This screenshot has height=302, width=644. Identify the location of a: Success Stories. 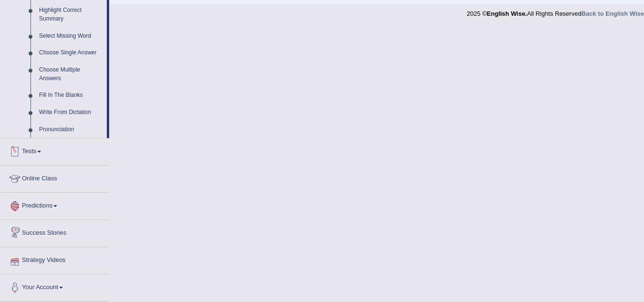
(55, 232).